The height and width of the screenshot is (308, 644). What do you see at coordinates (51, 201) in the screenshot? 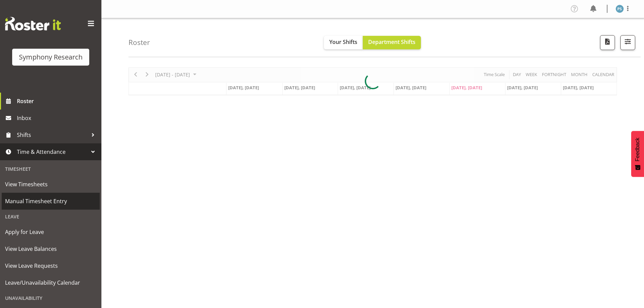
I see `a: Manual Timesheet Entry` at bounding box center [51, 201].